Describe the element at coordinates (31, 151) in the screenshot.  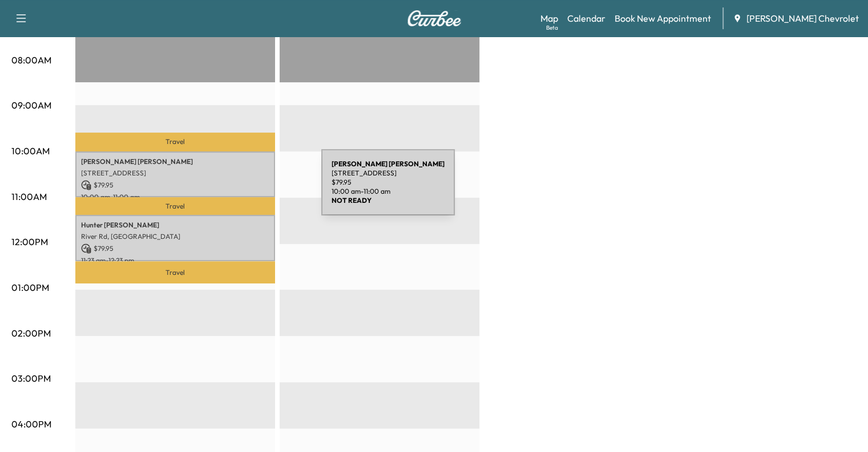
I see `p: 10:00AM` at that location.